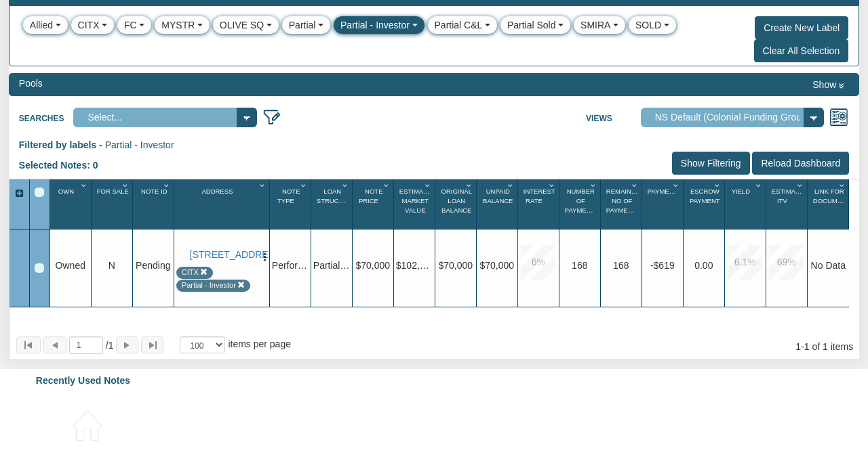  I want to click on div: 6.1, so click(745, 262).